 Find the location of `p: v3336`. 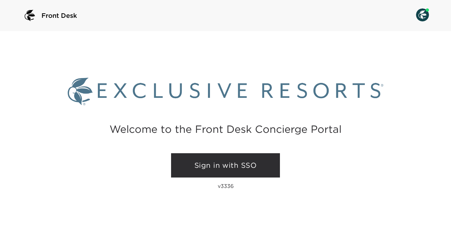

p: v3336 is located at coordinates (226, 186).